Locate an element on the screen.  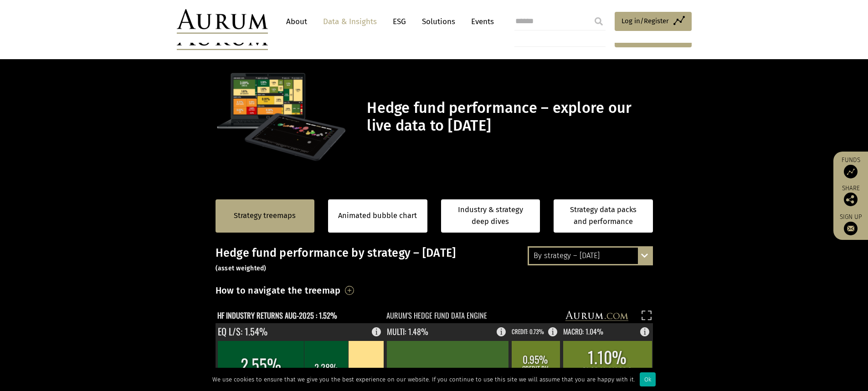
a: Solutions is located at coordinates (438, 21).